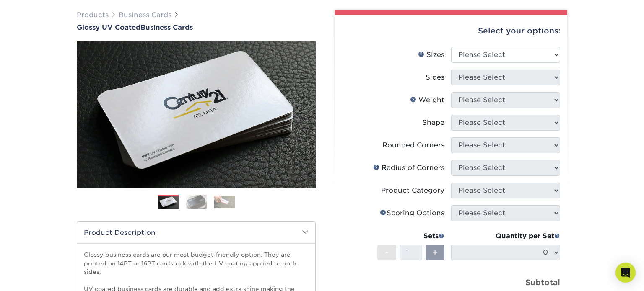 This screenshot has height=291, width=644. Describe the element at coordinates (224, 202) in the screenshot. I see `img: Business Cards 03` at that location.